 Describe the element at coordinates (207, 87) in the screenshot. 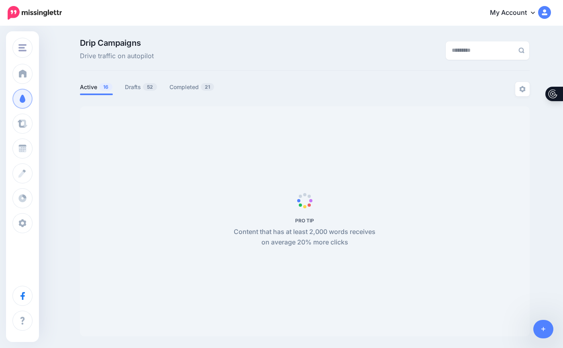

I see `span: 21` at that location.